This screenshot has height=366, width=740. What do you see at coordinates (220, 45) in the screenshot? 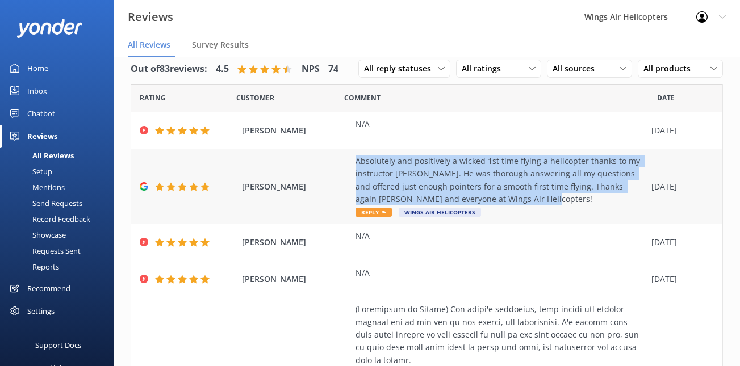
I see `span: Survey Results` at bounding box center [220, 45].